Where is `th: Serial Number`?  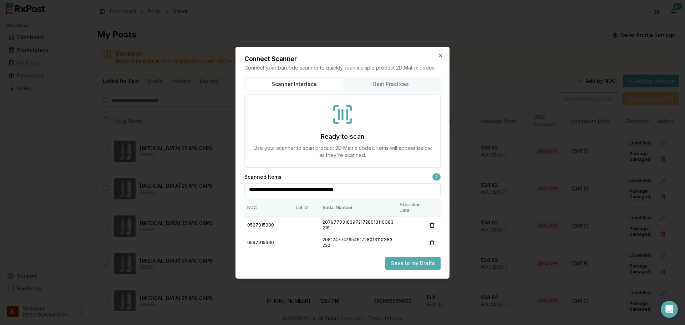
th: Serial Number is located at coordinates (358, 208).